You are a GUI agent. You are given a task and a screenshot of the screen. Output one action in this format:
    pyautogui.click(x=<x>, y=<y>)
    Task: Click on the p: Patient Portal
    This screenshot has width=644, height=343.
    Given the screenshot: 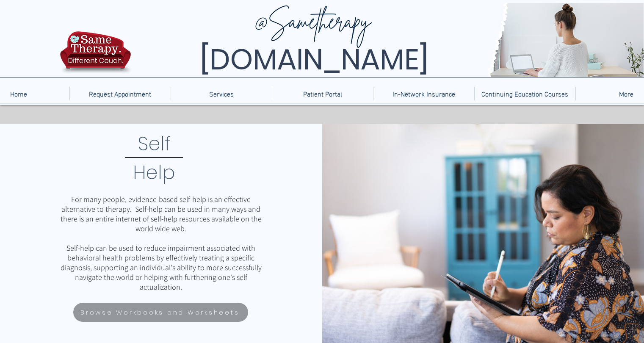 What is the action you would take?
    pyautogui.click(x=322, y=94)
    